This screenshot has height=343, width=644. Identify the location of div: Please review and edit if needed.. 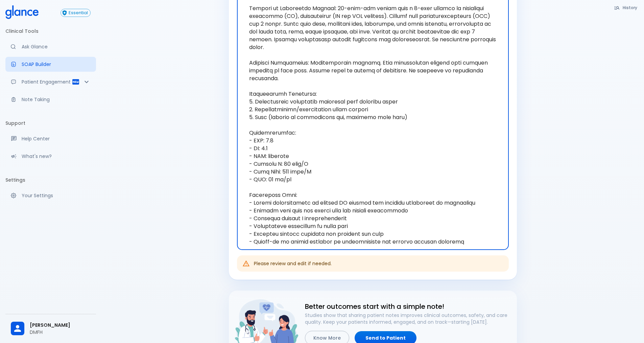
(293, 263).